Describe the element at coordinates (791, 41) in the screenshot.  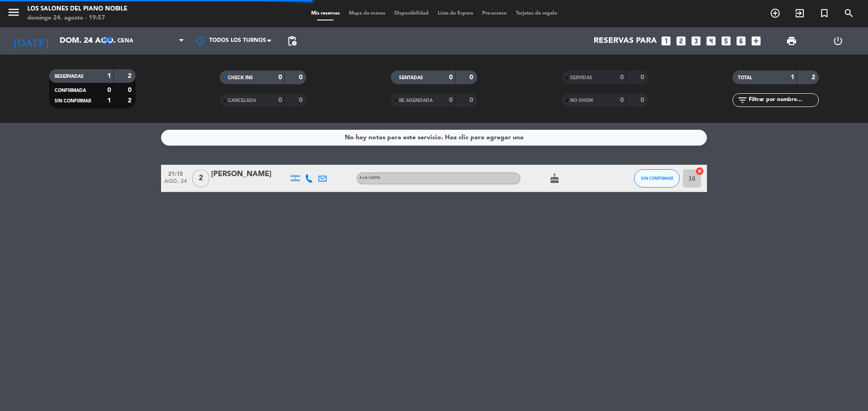
I see `span: print` at that location.